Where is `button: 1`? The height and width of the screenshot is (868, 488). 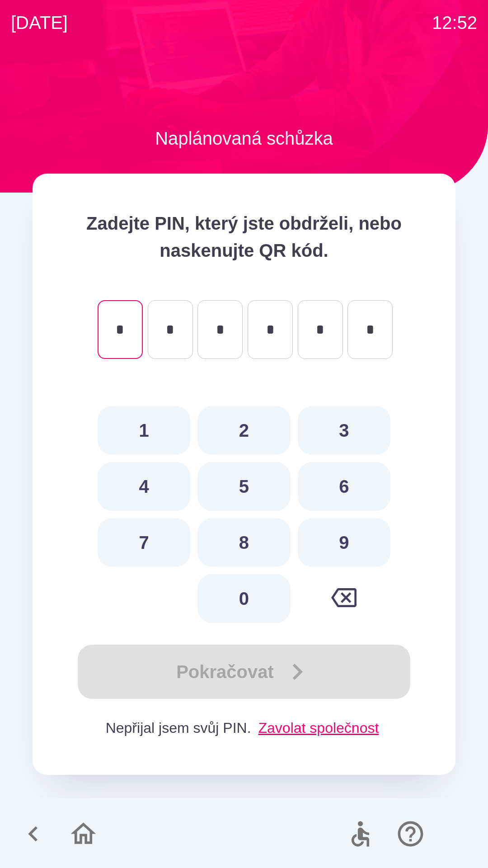
button: 1 is located at coordinates (144, 430).